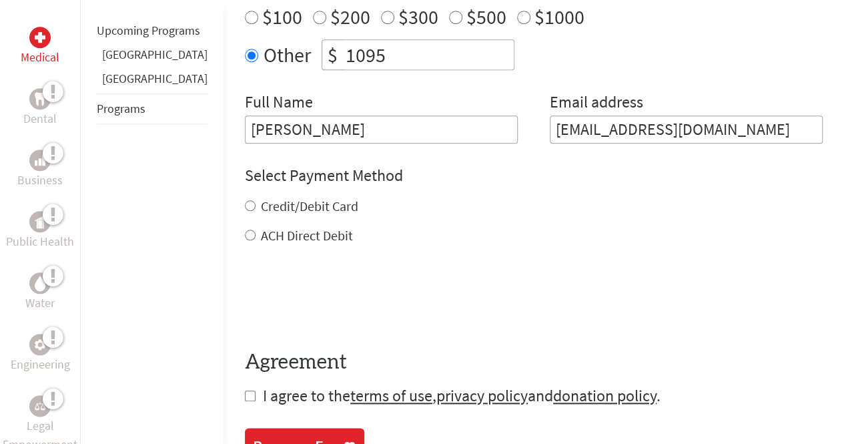 The width and height of the screenshot is (844, 444). I want to click on label: ACH Direct Debit, so click(307, 235).